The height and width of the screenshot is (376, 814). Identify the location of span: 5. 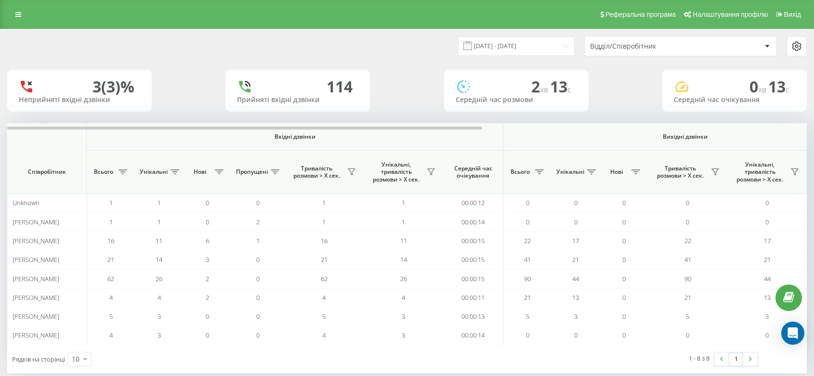
(111, 316).